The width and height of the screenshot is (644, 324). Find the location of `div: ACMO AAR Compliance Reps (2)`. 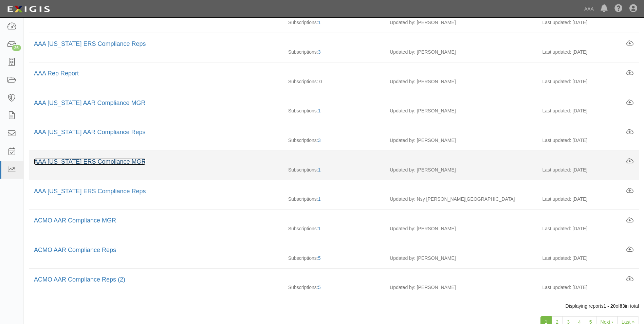

div: ACMO AAR Compliance Reps (2) is located at coordinates (330, 280).